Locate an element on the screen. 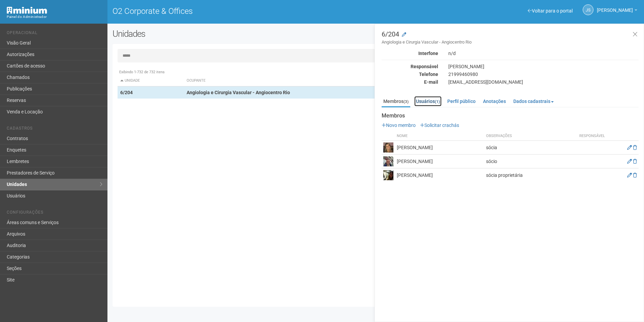  div: Interfone is located at coordinates (410, 53).